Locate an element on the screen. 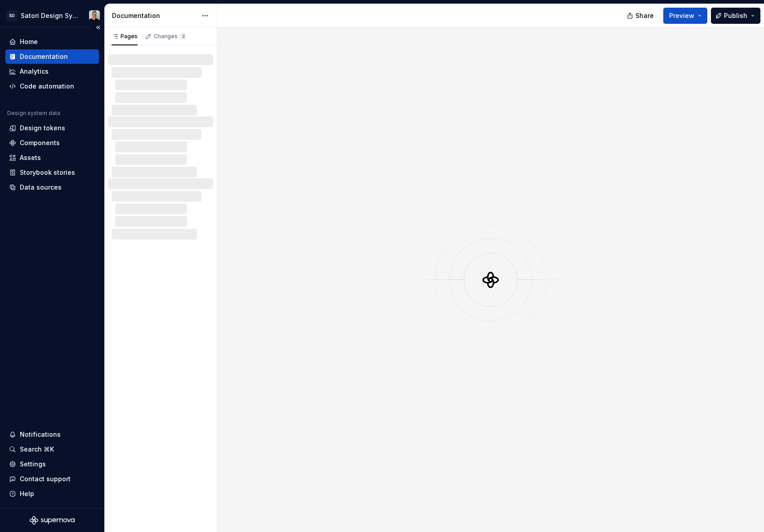 This screenshot has height=532, width=764. button: Preview is located at coordinates (685, 16).